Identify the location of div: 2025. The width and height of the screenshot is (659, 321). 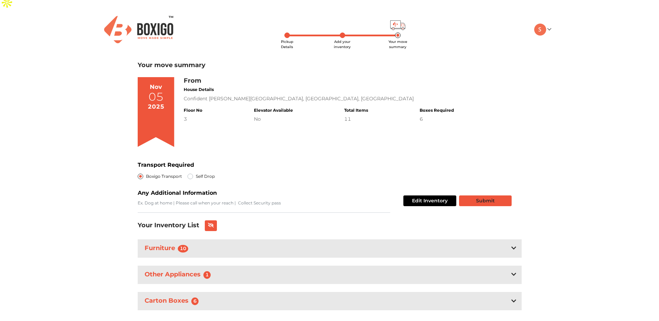
(156, 107).